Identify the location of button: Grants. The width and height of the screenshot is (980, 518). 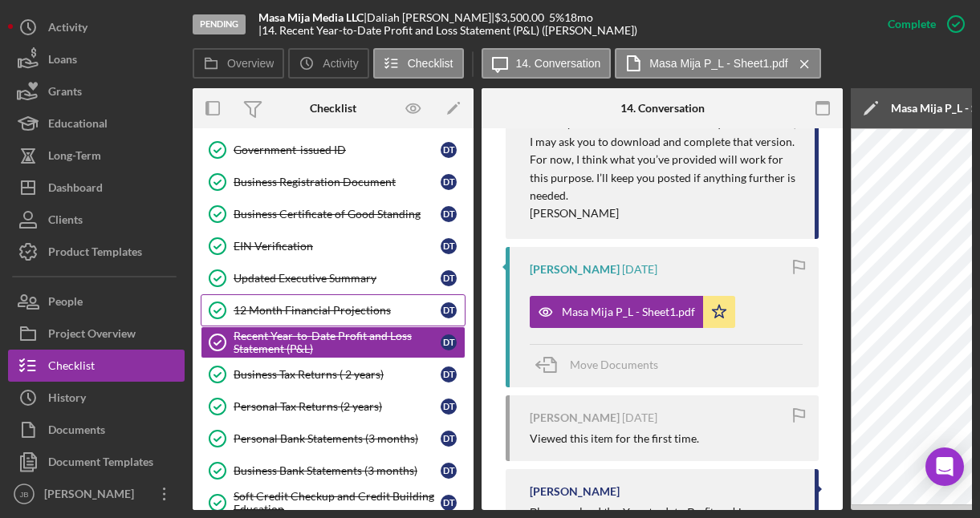
(97, 92).